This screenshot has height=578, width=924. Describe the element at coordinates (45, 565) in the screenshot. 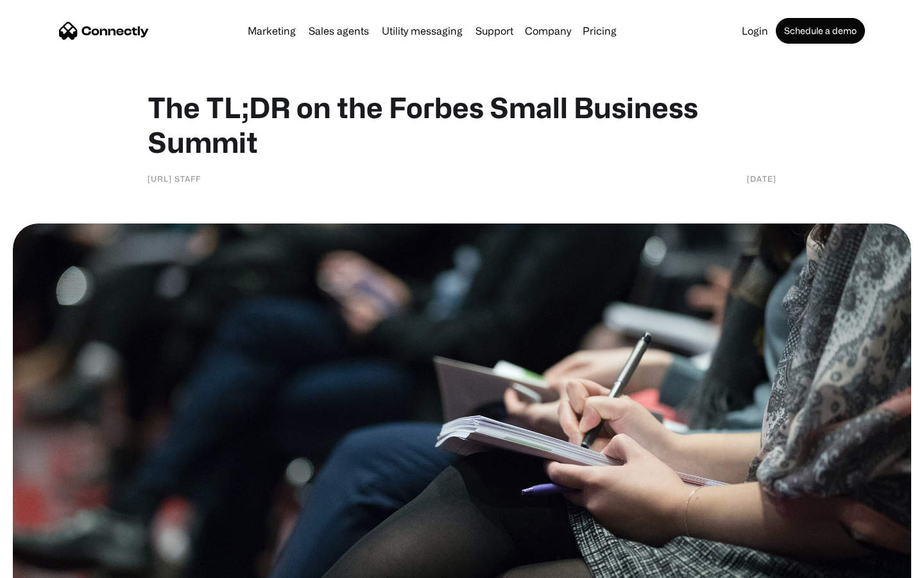

I see `aside: Language selected: English` at that location.